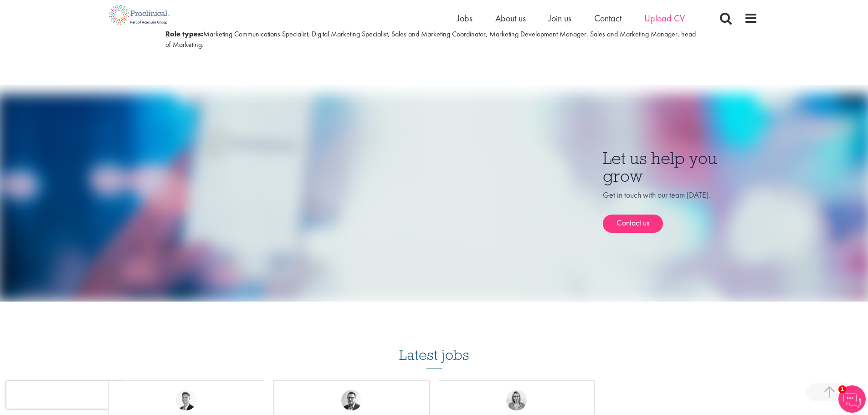  Describe the element at coordinates (633, 223) in the screenshot. I see `a: Contact us` at that location.